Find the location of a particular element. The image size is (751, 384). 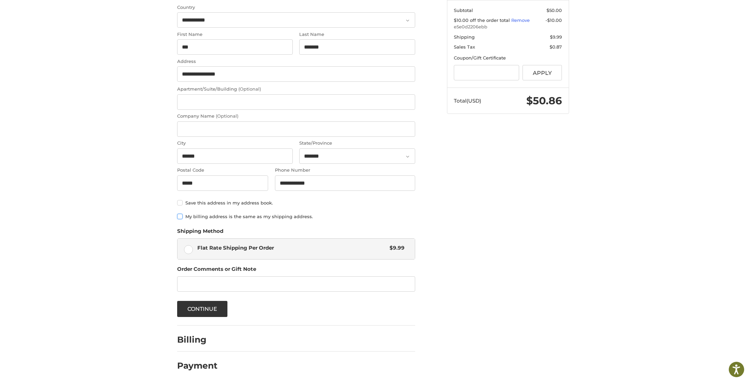

label: State/Province is located at coordinates (357, 143).